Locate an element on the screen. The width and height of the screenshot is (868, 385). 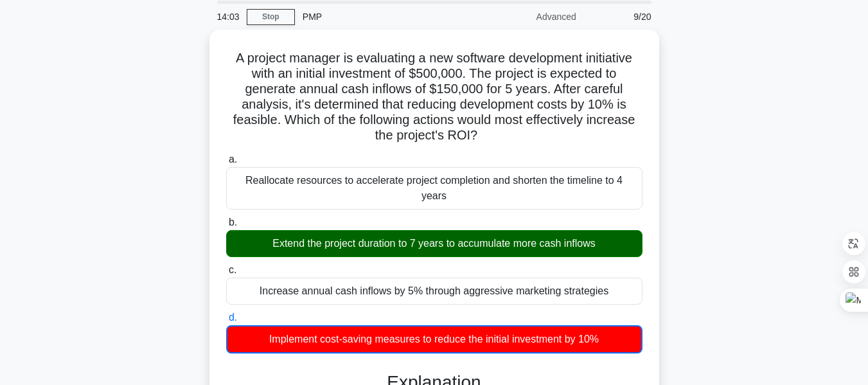
span: c. is located at coordinates (233, 269).